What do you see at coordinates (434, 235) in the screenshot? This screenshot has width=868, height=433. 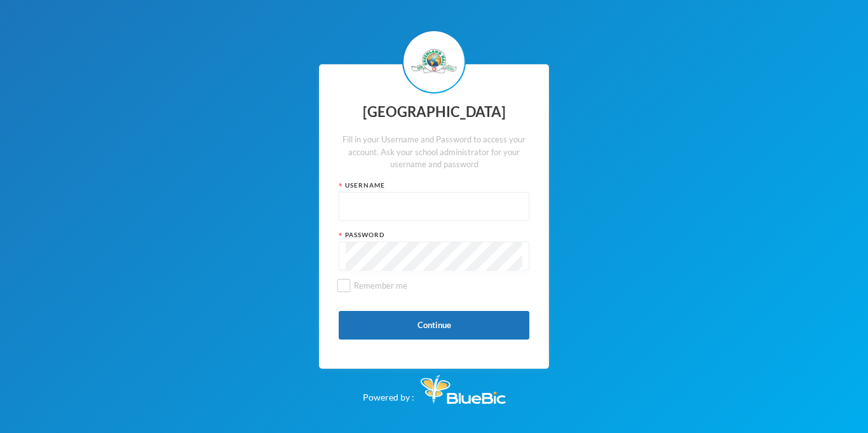 I see `div: Password` at bounding box center [434, 235].